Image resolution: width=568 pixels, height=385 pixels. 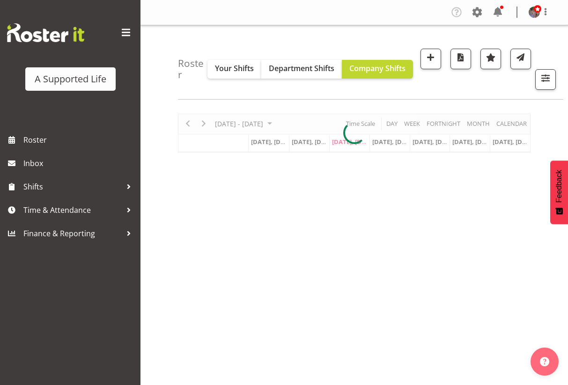 I want to click on span: Shifts, so click(x=73, y=187).